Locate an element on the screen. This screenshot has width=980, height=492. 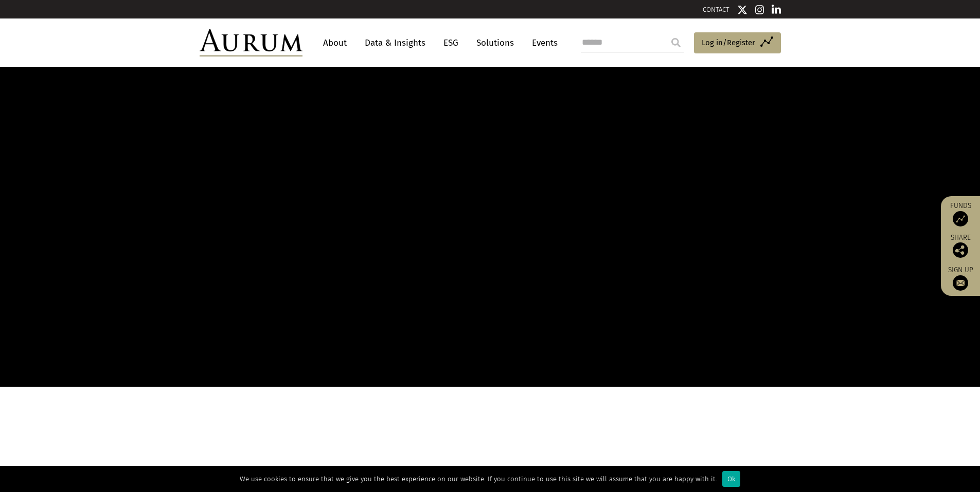
img: Linkedin icon is located at coordinates (776, 10).